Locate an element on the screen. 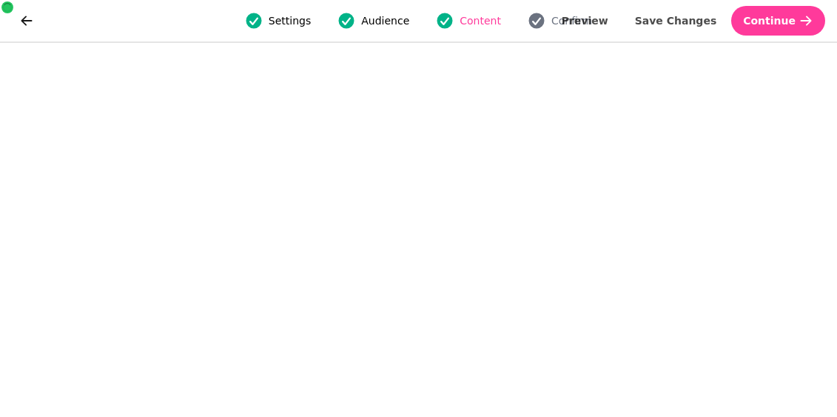 Image resolution: width=837 pixels, height=417 pixels. span: Continue is located at coordinates (769, 21).